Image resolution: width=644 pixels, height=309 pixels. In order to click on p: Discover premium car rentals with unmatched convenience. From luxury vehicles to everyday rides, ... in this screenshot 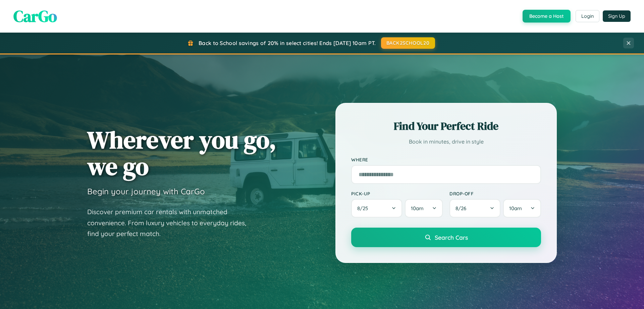, I will do `click(171, 223)`.